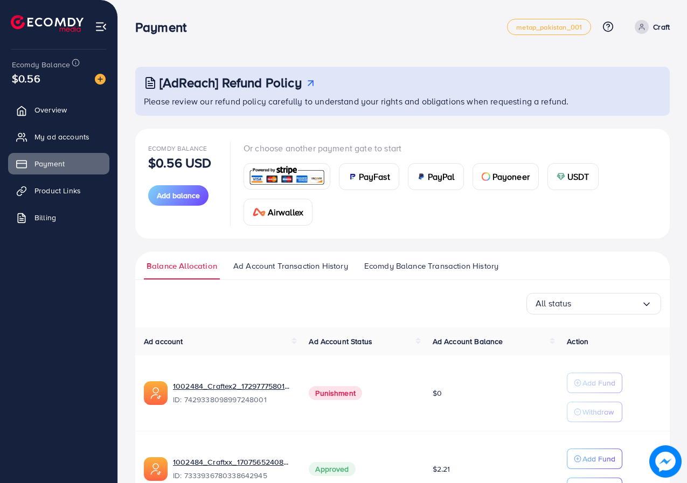 The width and height of the screenshot is (687, 483). What do you see at coordinates (290, 266) in the screenshot?
I see `span: Ad Account Transaction History` at bounding box center [290, 266].